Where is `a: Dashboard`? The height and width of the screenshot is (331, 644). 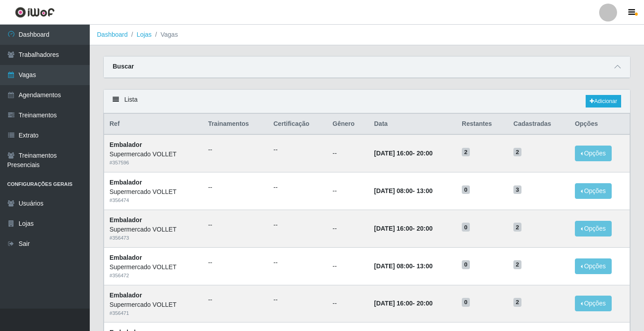 a: Dashboard is located at coordinates (112, 34).